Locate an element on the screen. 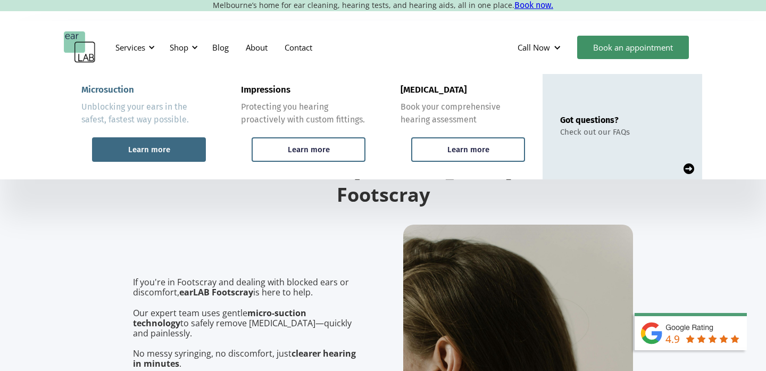 This screenshot has width=766, height=371. a: ImpressionsProtecting you hearing proactively with custom fittings.Learn more is located at coordinates (303, 127).